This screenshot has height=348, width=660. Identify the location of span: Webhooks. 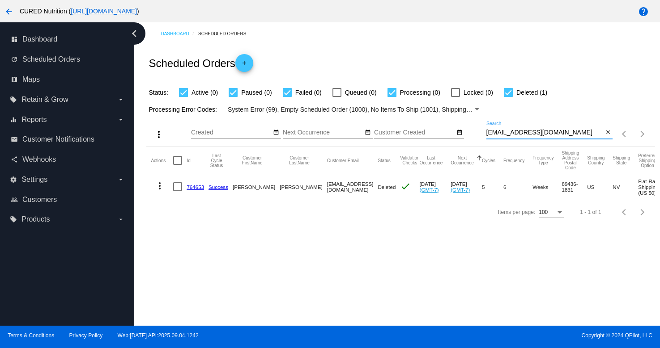
(39, 160).